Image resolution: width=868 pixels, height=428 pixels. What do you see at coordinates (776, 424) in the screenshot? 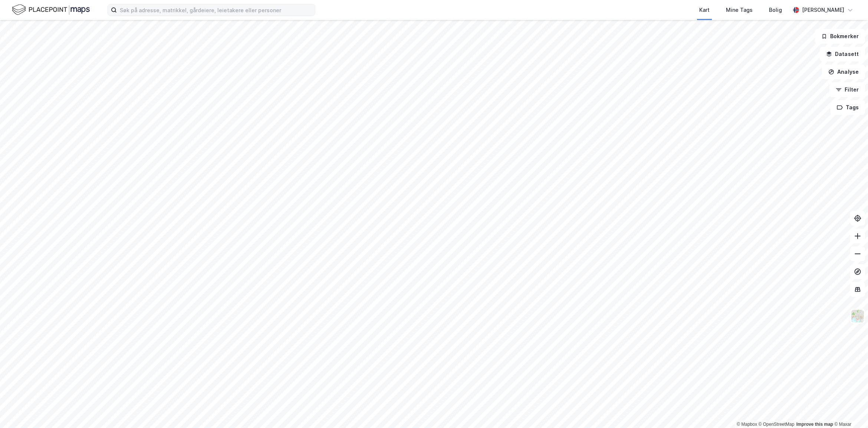
I see `a: OpenStreetMap` at bounding box center [776, 424].